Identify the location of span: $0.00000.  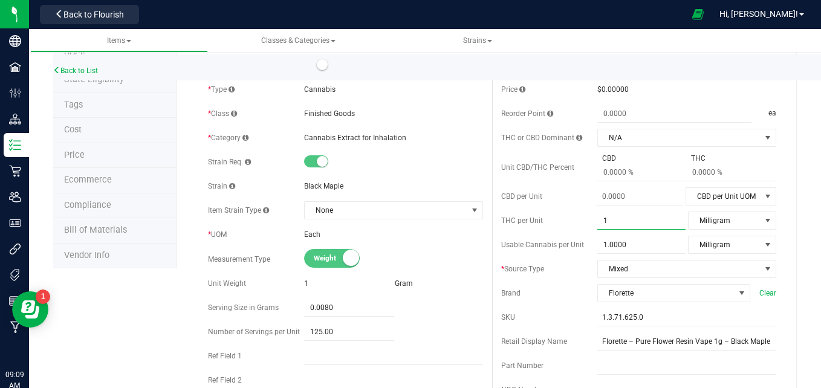
(613, 90).